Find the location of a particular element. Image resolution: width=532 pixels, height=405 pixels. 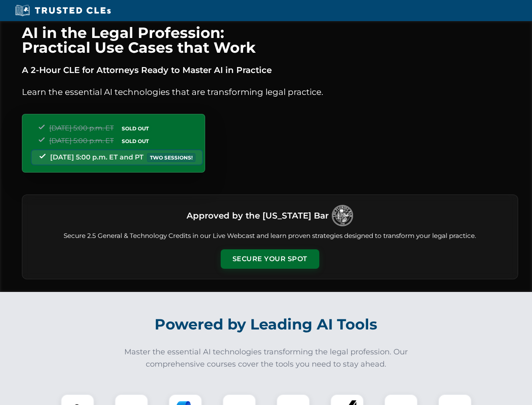

button: Secure Your Spot is located at coordinates (270, 259).